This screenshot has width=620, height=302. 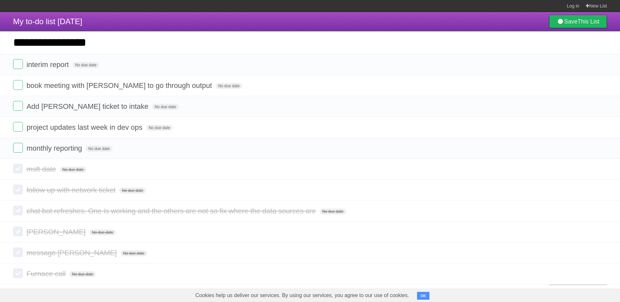 What do you see at coordinates (47, 274) in the screenshot?
I see `span: Furnace call` at bounding box center [47, 274].